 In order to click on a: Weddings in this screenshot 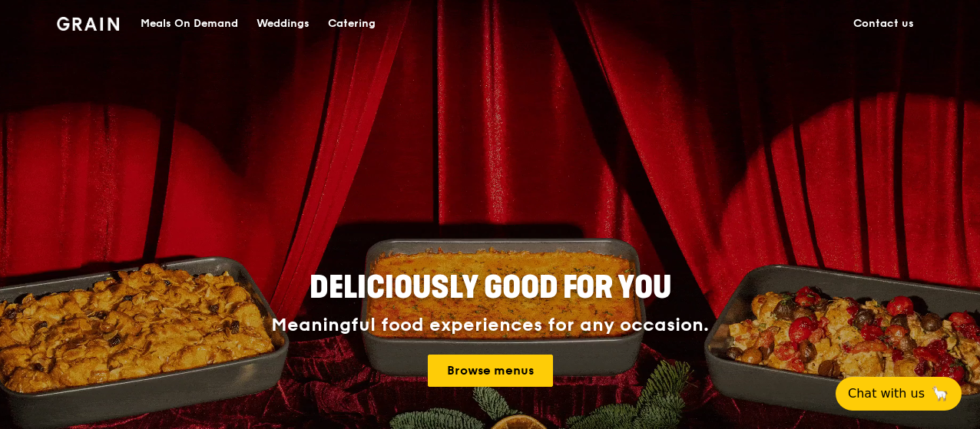, I will do `click(283, 24)`.